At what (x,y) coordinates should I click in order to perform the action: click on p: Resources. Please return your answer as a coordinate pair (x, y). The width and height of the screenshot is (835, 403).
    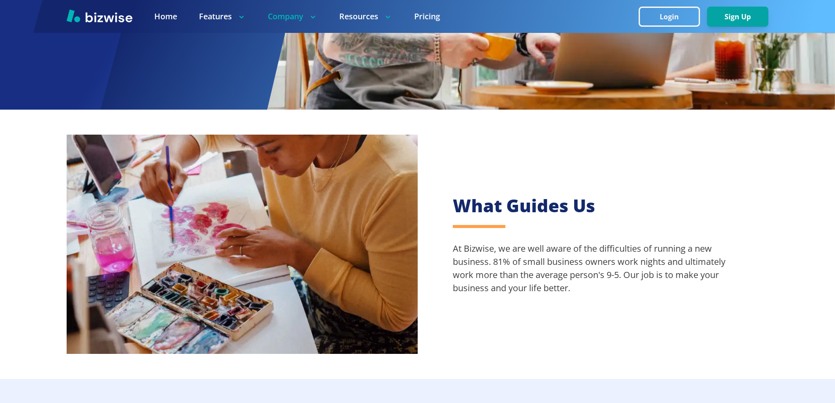
    Looking at the image, I should click on (366, 16).